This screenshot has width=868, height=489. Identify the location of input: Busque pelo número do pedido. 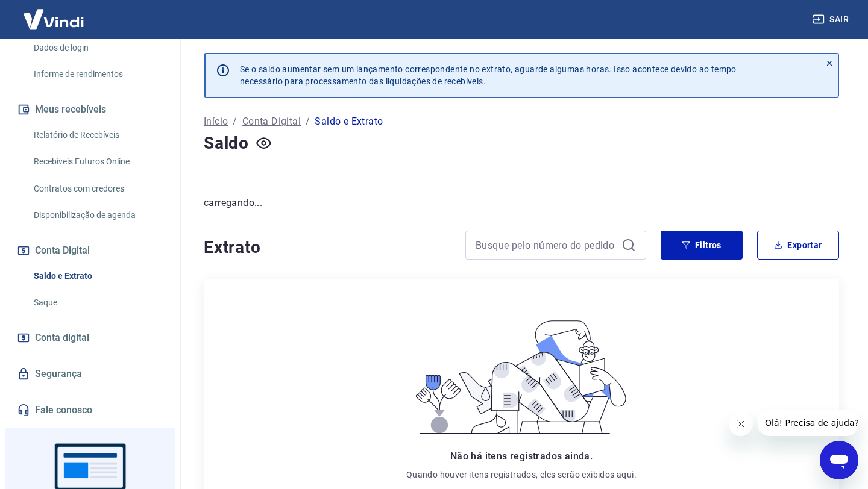
(546, 245).